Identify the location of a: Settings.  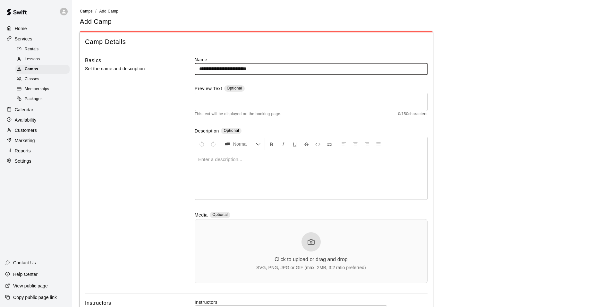
(36, 161).